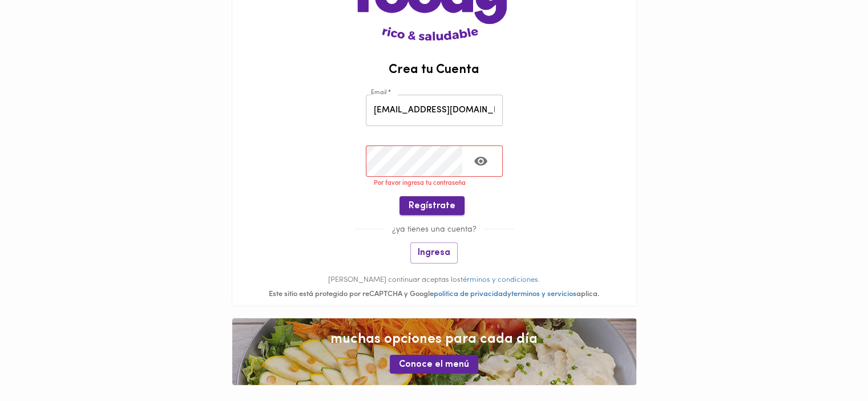 The height and width of the screenshot is (401, 868). I want to click on p: Por favor ingresa tu contraseña, so click(442, 184).